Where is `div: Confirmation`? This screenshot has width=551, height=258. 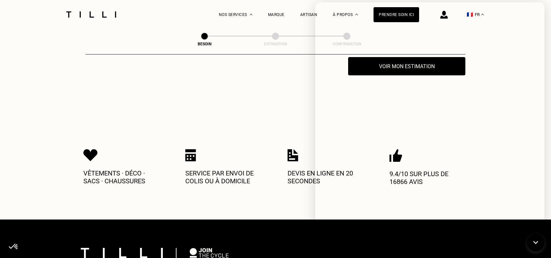 div: Confirmation is located at coordinates (347, 44).